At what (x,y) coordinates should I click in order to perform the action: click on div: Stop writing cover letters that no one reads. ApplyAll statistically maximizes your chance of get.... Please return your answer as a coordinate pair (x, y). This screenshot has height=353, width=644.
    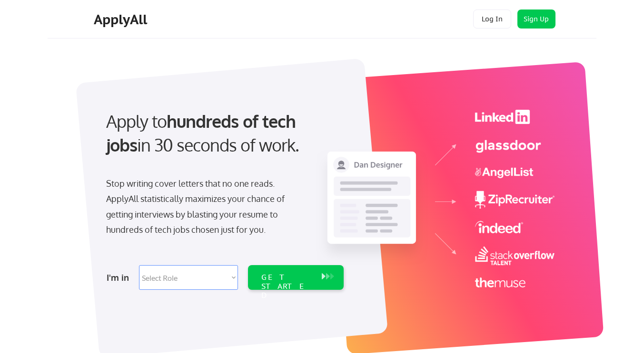
    Looking at the image, I should click on (204, 207).